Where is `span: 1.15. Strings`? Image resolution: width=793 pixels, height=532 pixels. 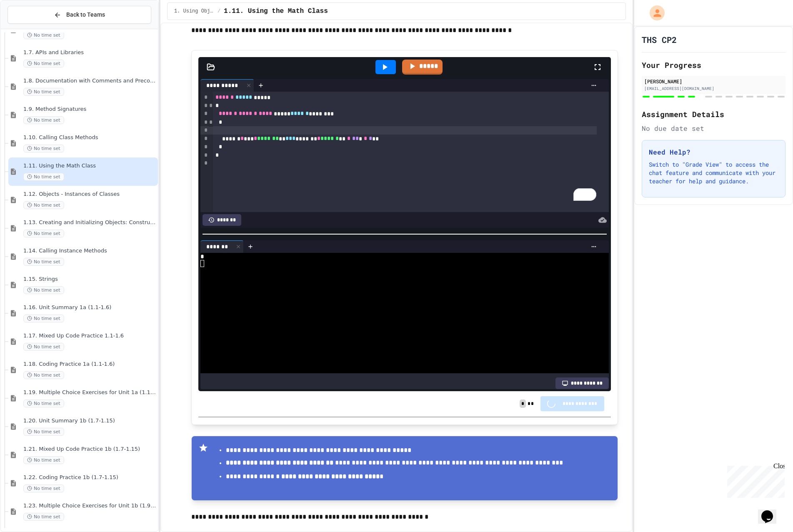 span: 1.15. Strings is located at coordinates (90, 279).